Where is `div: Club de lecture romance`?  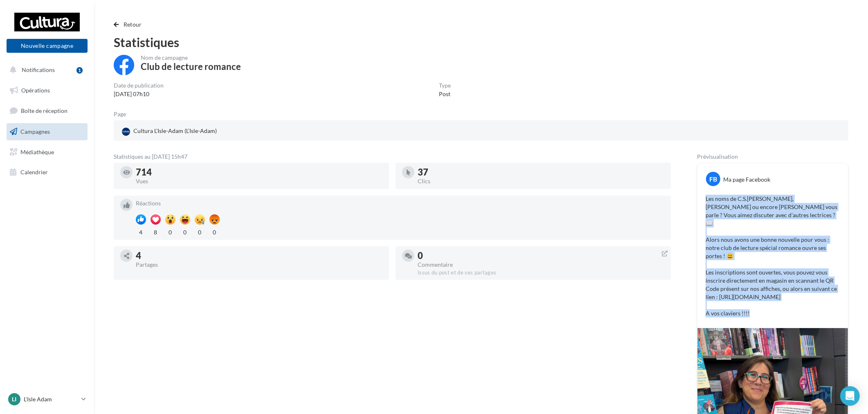
div: Club de lecture romance is located at coordinates (190, 67).